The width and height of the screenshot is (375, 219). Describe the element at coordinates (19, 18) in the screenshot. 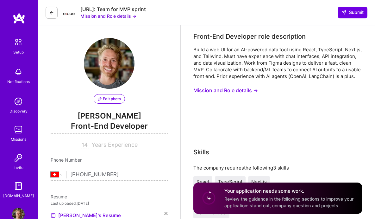

I see `img: logo` at that location.